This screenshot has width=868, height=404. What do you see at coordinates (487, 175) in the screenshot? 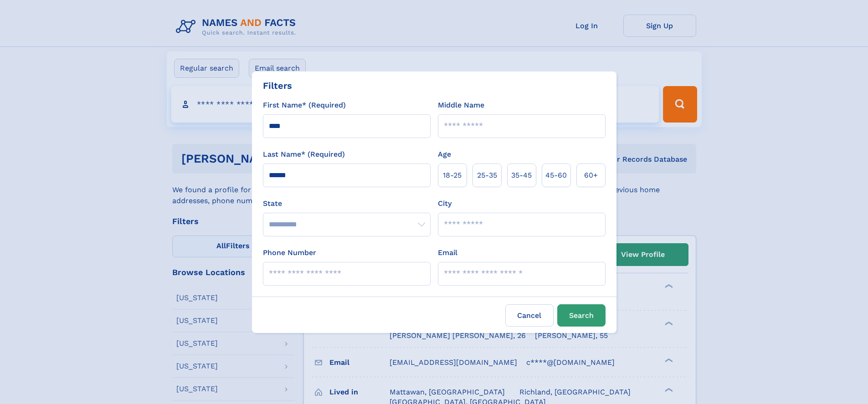
I see `span: 25‑35` at bounding box center [487, 175].